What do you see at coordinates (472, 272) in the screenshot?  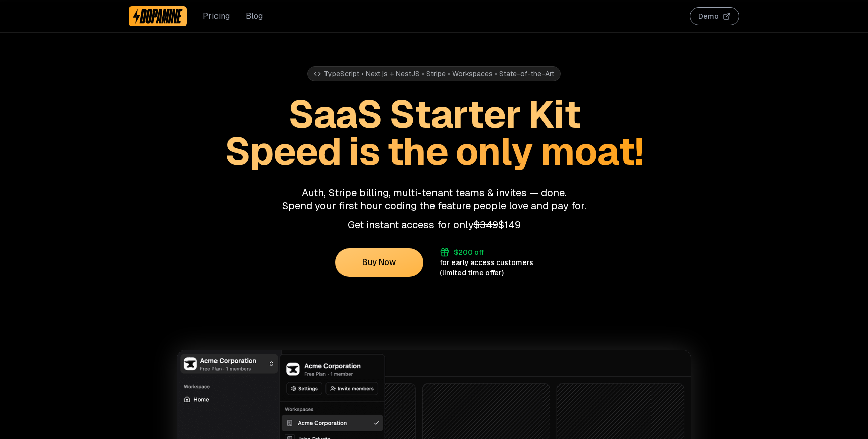 I see `div: (limited time offer)` at bounding box center [472, 272].